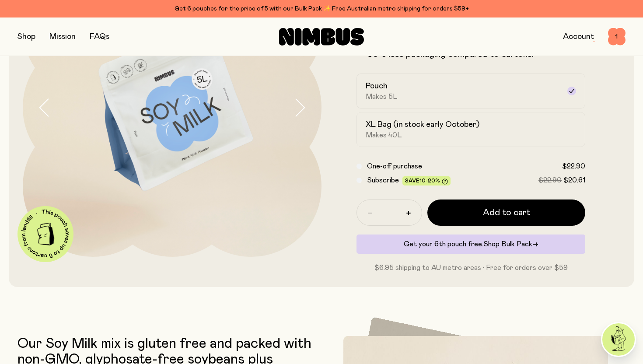 The image size is (643, 364). I want to click on span: 1, so click(617, 37).